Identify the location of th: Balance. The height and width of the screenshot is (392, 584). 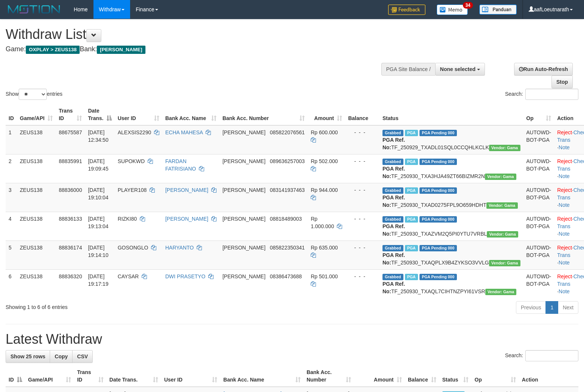
(363, 114).